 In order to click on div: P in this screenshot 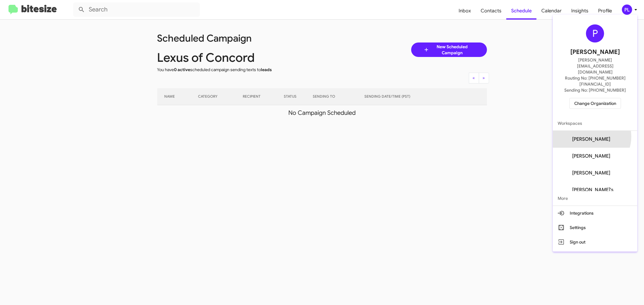, I will do `click(594, 34)`.